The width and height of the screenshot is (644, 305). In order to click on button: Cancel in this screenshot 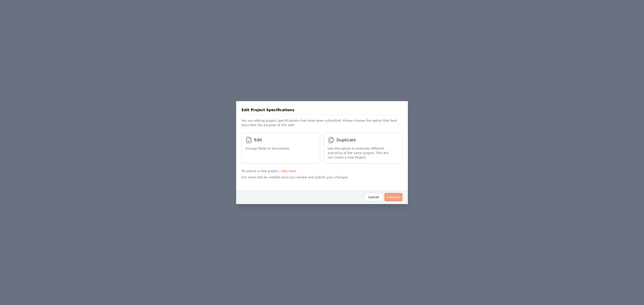, I will do `click(373, 197)`.